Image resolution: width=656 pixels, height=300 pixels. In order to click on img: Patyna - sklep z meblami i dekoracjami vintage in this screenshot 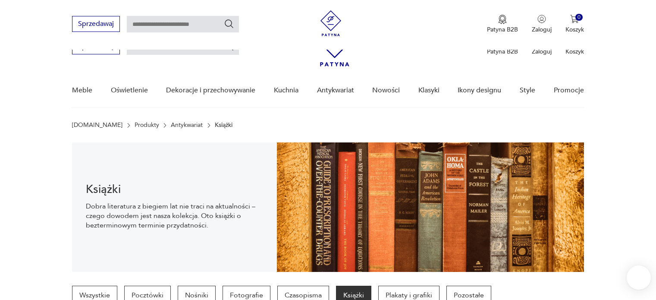, I will do `click(331, 23)`.